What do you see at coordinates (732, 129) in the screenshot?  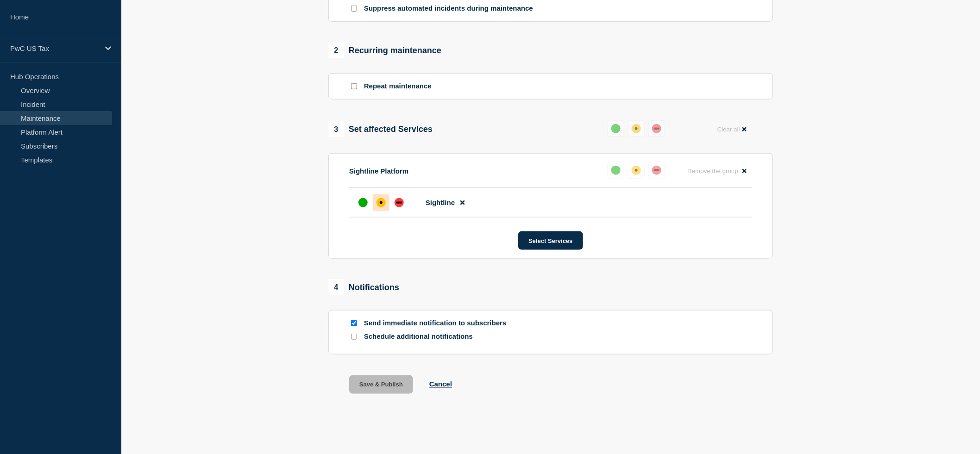 I see `button: Clear all` at bounding box center [732, 129].